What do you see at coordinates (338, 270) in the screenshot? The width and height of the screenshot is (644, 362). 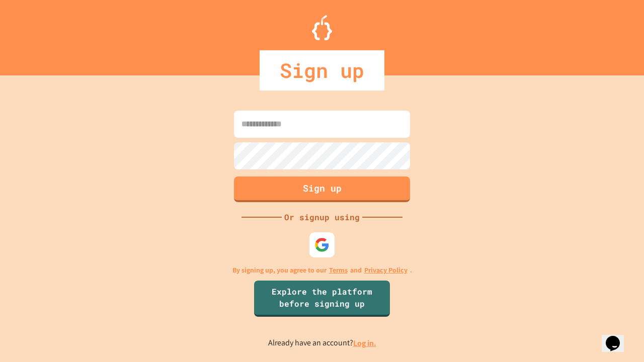 I see `a: Terms` at bounding box center [338, 270].